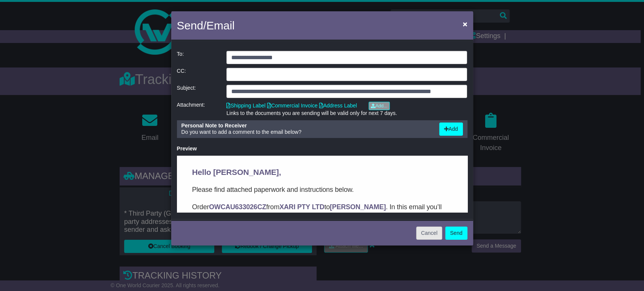 The height and width of the screenshot is (291, 644). What do you see at coordinates (198, 91) in the screenshot?
I see `div: Subject:` at bounding box center [198, 91].